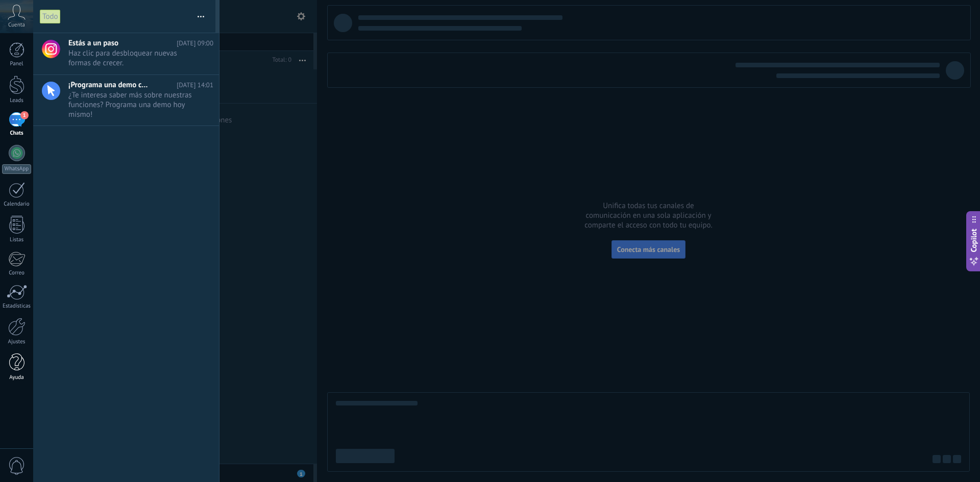 Image resolution: width=980 pixels, height=482 pixels. Describe the element at coordinates (973, 240) in the screenshot. I see `span: Copilot` at that location.